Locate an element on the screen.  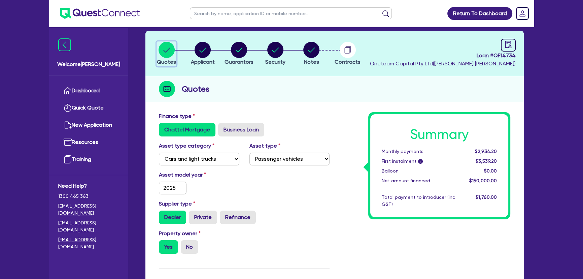
a: Dropdown toggle is located at coordinates (523, 13).